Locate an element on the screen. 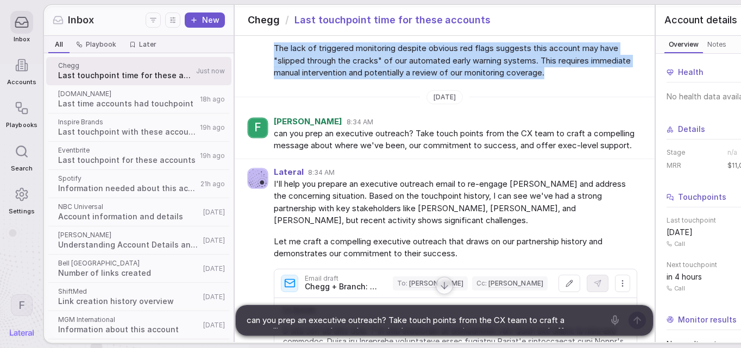 The image size is (741, 348). span: Account information and details is located at coordinates (129, 217).